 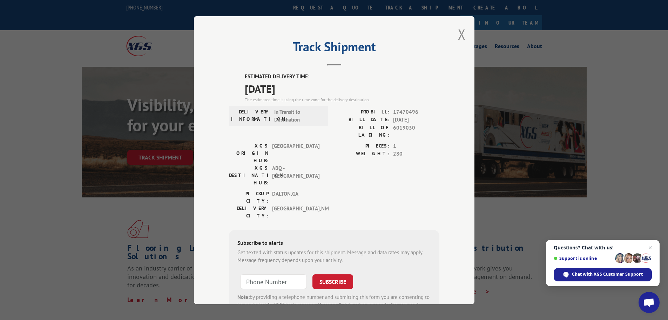 What do you see at coordinates (362, 131) in the screenshot?
I see `label: BILL OF LADING:` at bounding box center [362, 131].